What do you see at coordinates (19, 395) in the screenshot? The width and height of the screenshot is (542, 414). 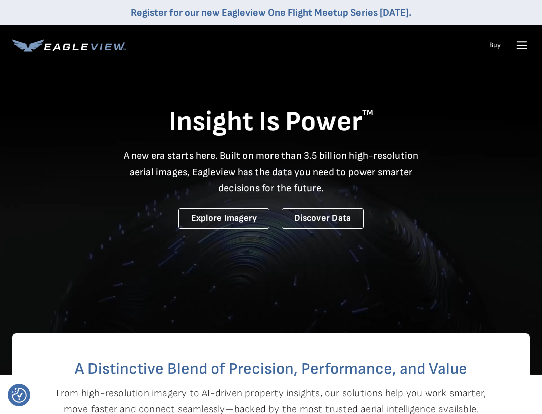 I see `img: Revisit consent button` at bounding box center [19, 395].